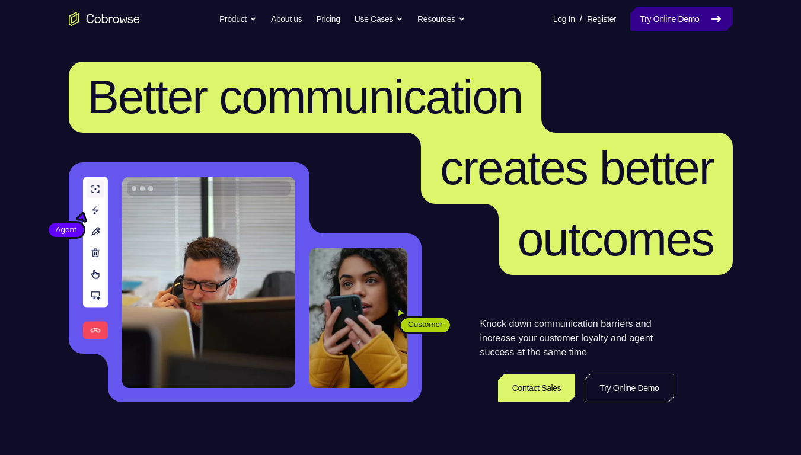  I want to click on p: Knock down communication barriers and increase your customer loyalty and agent success at the sam..., so click(577, 338).